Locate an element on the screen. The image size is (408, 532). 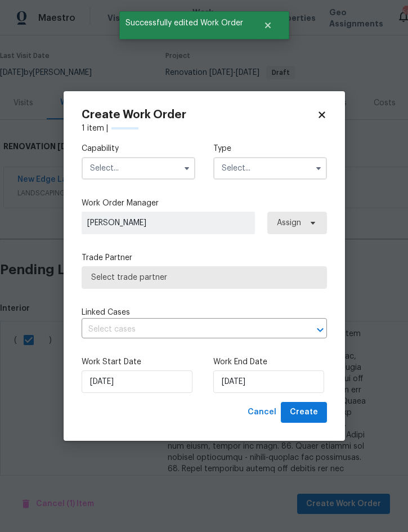
label: Type is located at coordinates (270, 149).